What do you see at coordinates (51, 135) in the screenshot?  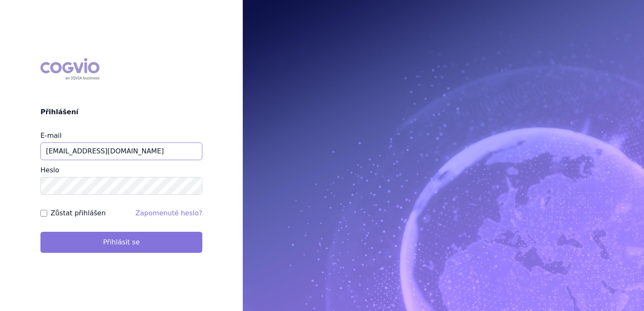 I see `label: E-mail` at bounding box center [51, 135].